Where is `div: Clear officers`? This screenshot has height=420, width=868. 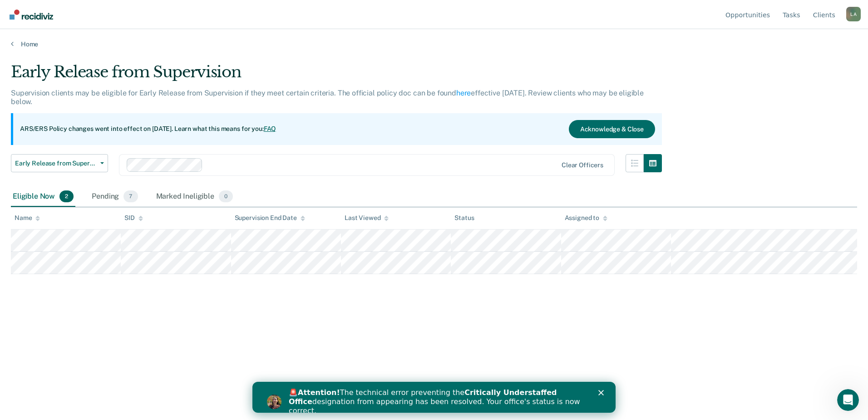
div: Clear officers is located at coordinates (582, 165).